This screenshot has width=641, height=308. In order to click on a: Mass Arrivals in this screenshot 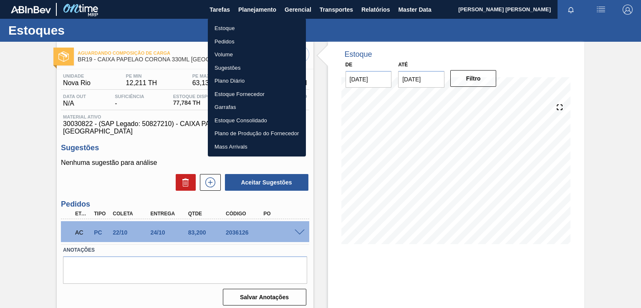, I will do `click(257, 147)`.